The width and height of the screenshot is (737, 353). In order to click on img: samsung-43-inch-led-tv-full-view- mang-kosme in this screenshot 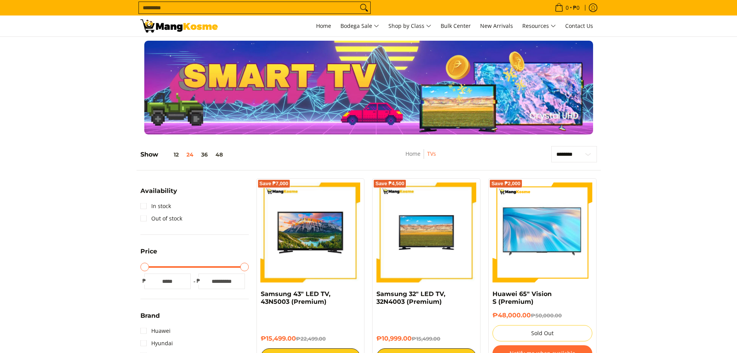, I will do `click(311, 232)`.